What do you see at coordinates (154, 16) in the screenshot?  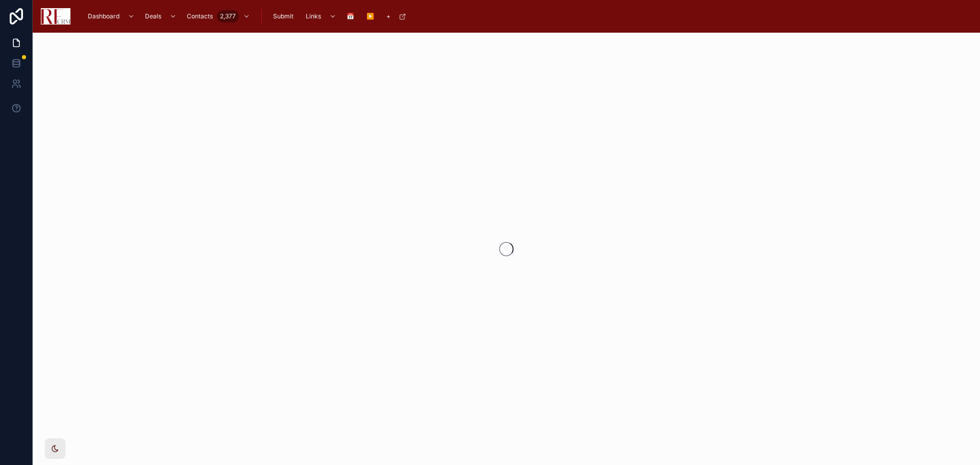 I see `span: Deals` at bounding box center [154, 16].